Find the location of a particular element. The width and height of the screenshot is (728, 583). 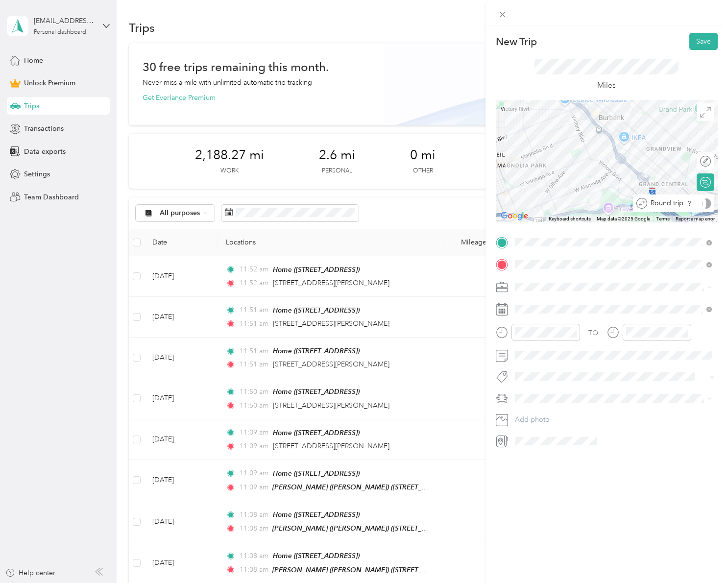

button: Add photo is located at coordinates (614, 420).